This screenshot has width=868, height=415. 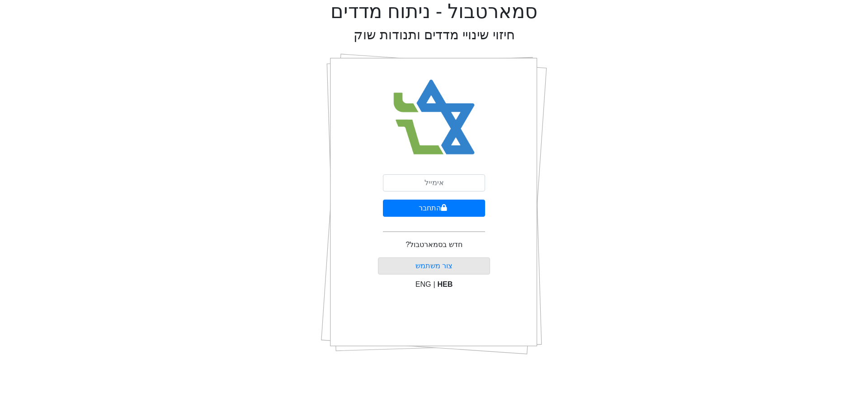 What do you see at coordinates (434, 245) in the screenshot?
I see `p: חדש בסמארטבול?` at bounding box center [434, 245].